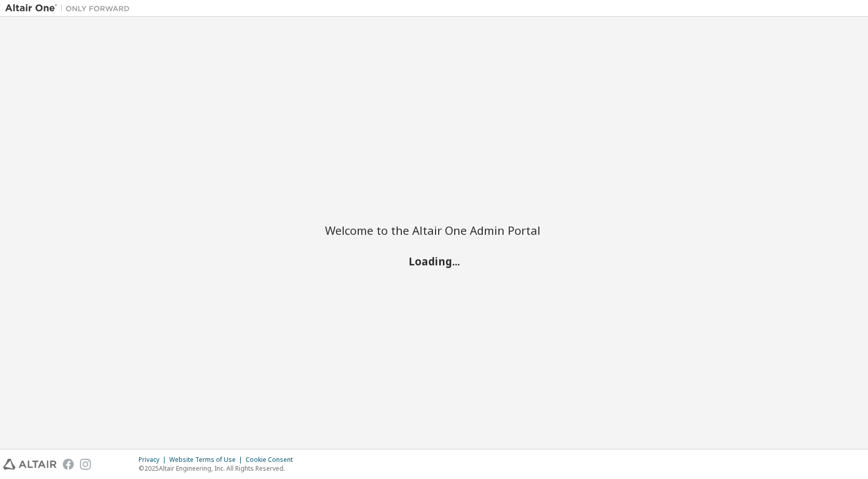 Image resolution: width=868 pixels, height=479 pixels. Describe the element at coordinates (272, 460) in the screenshot. I see `div: Cookie Consent` at that location.